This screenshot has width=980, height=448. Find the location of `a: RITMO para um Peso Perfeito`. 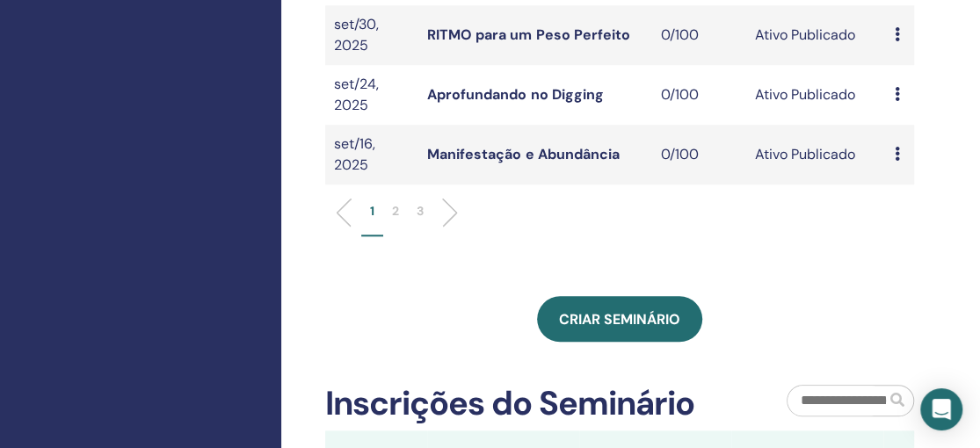

a: RITMO para um Peso Perfeito is located at coordinates (529, 34).